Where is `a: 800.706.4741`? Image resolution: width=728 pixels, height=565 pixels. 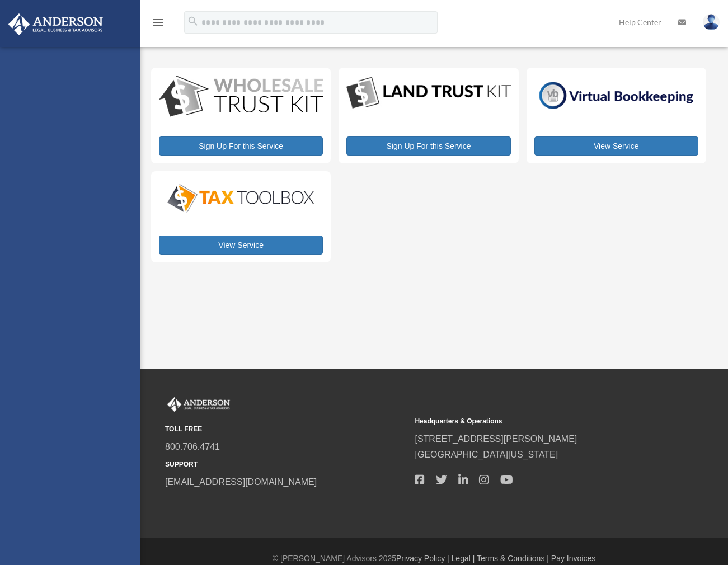 a: 800.706.4741 is located at coordinates (193, 446).